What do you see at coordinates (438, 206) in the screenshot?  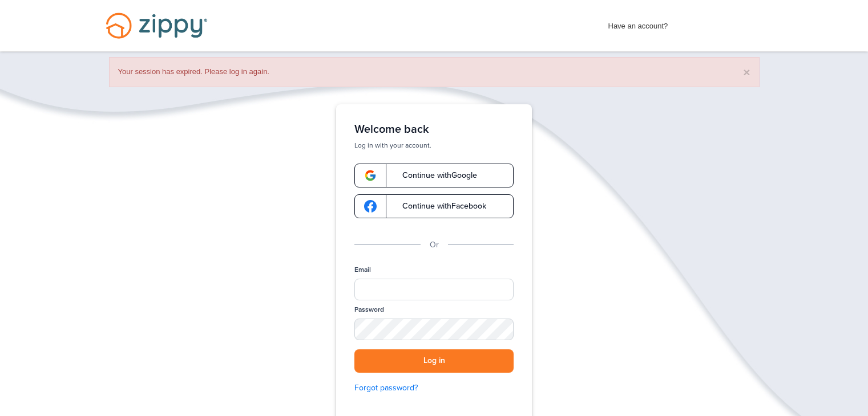 I see `span: Continue with Facebook` at bounding box center [438, 206].